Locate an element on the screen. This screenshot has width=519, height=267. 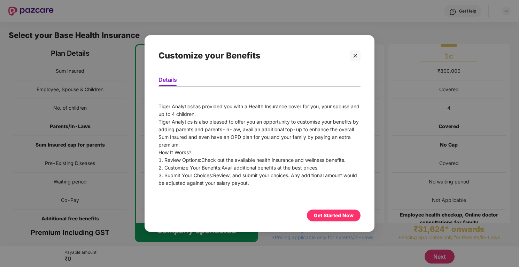
div: Get Started Now is located at coordinates (334, 216).